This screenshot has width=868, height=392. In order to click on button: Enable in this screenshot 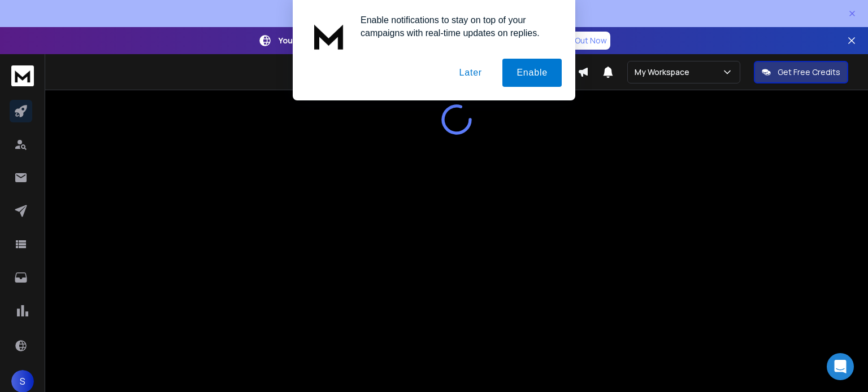, I will do `click(532, 73)`.